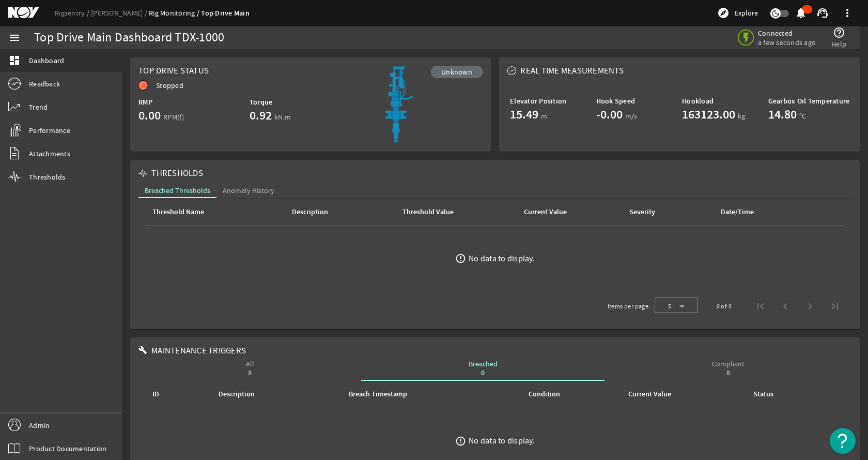  I want to click on span: Dashboard, so click(46, 61).